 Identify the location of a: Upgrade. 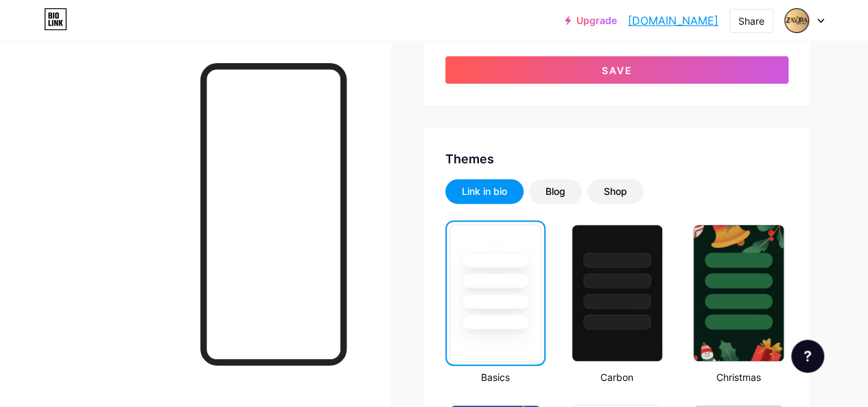
(590, 21).